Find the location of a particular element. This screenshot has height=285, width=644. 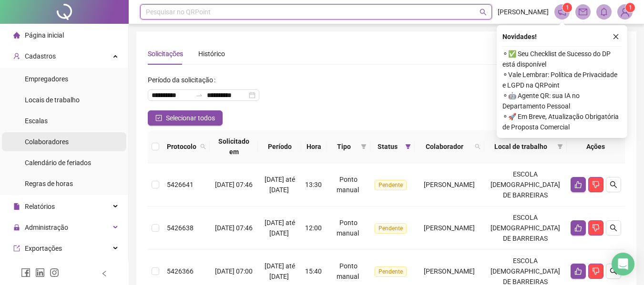

span: to is located at coordinates (199, 95).